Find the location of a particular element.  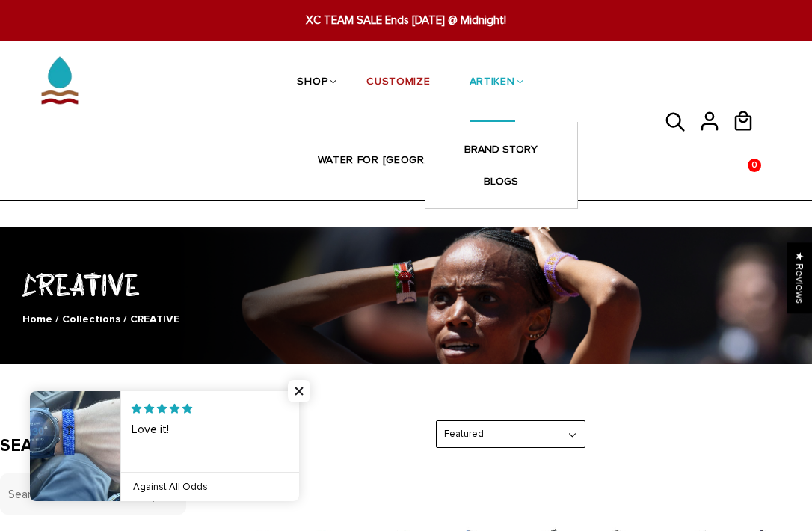

a: BLOGS is located at coordinates (501, 182).